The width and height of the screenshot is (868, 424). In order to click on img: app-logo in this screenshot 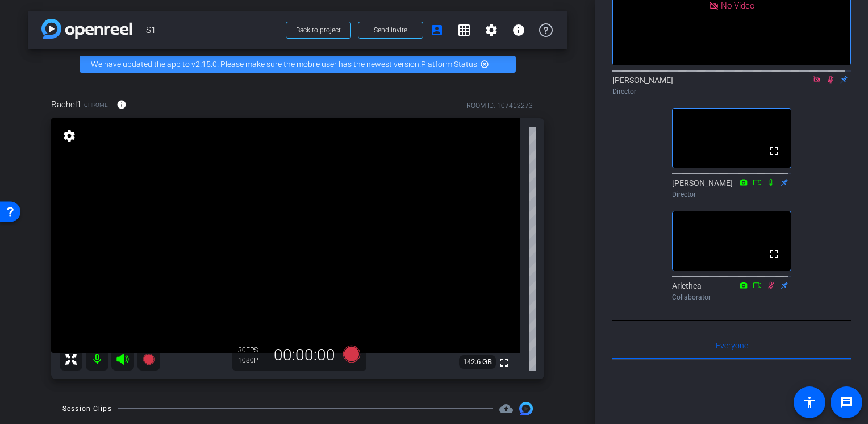, I will do `click(86, 29)`.